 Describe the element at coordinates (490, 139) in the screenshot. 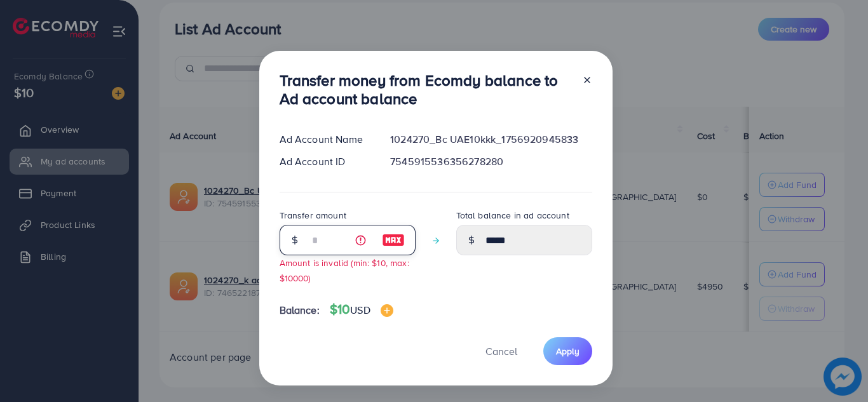

I see `div: 1024270_Bc UAE10kkk_1756920945833` at that location.